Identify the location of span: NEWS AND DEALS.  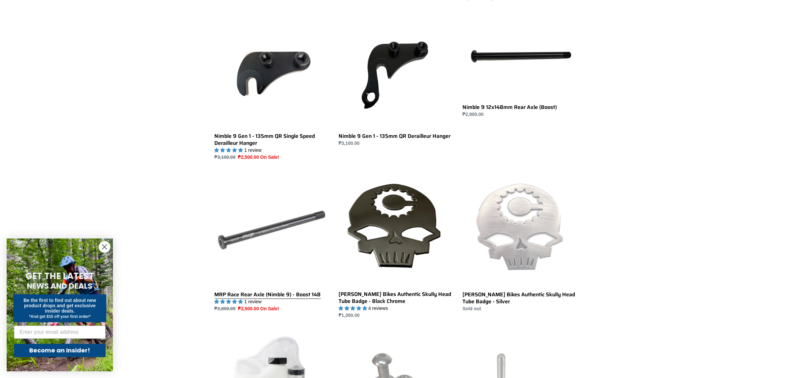
(60, 286).